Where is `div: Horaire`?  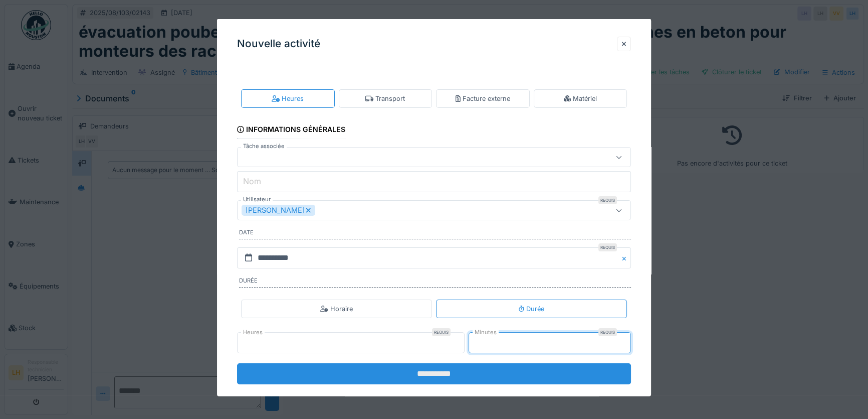 div: Horaire is located at coordinates (336, 308).